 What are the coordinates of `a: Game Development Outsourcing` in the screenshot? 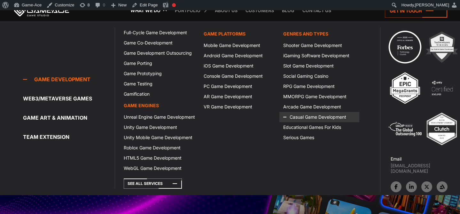 It's located at (160, 53).